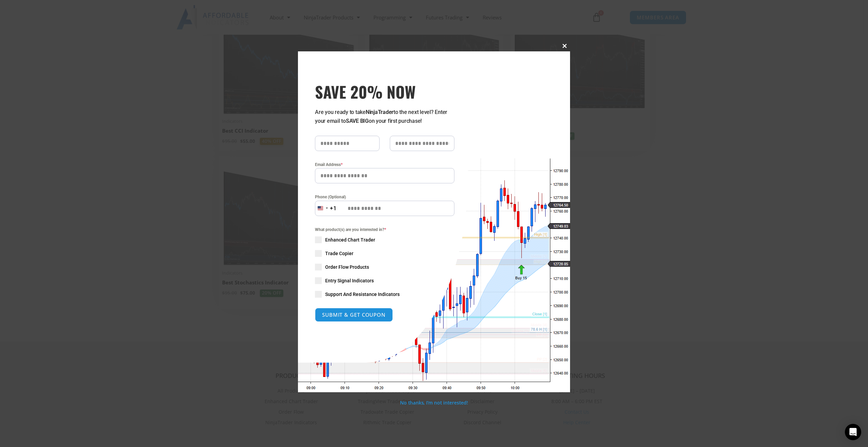 The width and height of the screenshot is (868, 447). What do you see at coordinates (385, 240) in the screenshot?
I see `label: Enhanced Chart Trader` at bounding box center [385, 240].